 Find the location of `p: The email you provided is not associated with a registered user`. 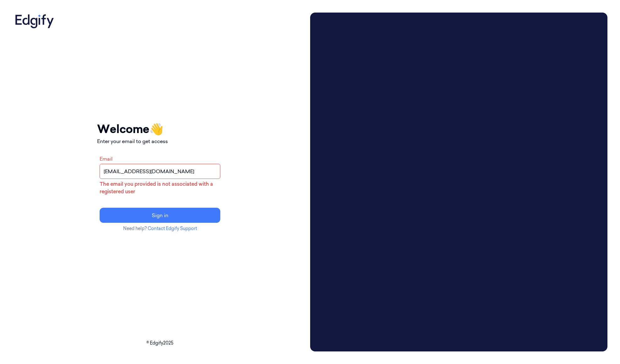

p: The email you provided is not associated with a registered user is located at coordinates (160, 188).